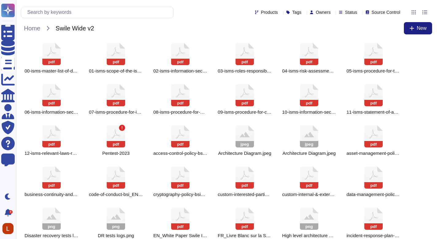 The width and height of the screenshot is (437, 239). What do you see at coordinates (116, 194) in the screenshot?
I see `span: code-of-conduct-bsi_EN.pdf` at bounding box center [116, 194].